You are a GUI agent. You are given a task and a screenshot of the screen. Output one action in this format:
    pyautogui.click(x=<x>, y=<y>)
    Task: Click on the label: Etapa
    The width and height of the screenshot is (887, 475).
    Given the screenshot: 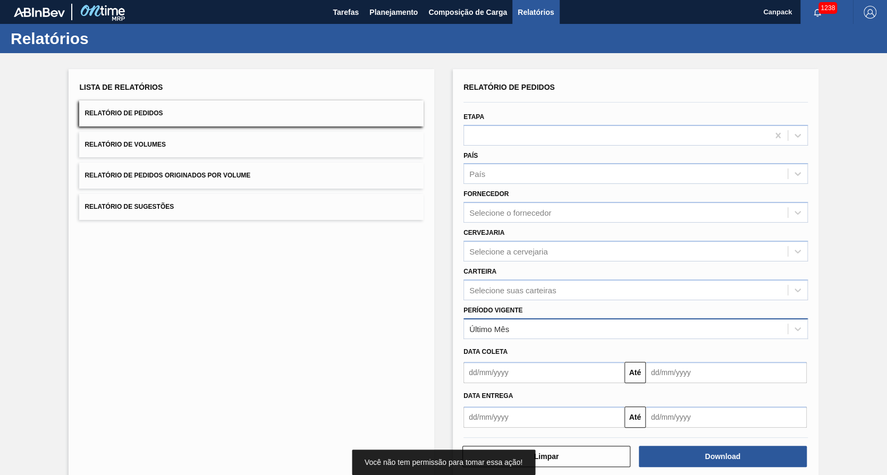 What is the action you would take?
    pyautogui.click(x=474, y=117)
    